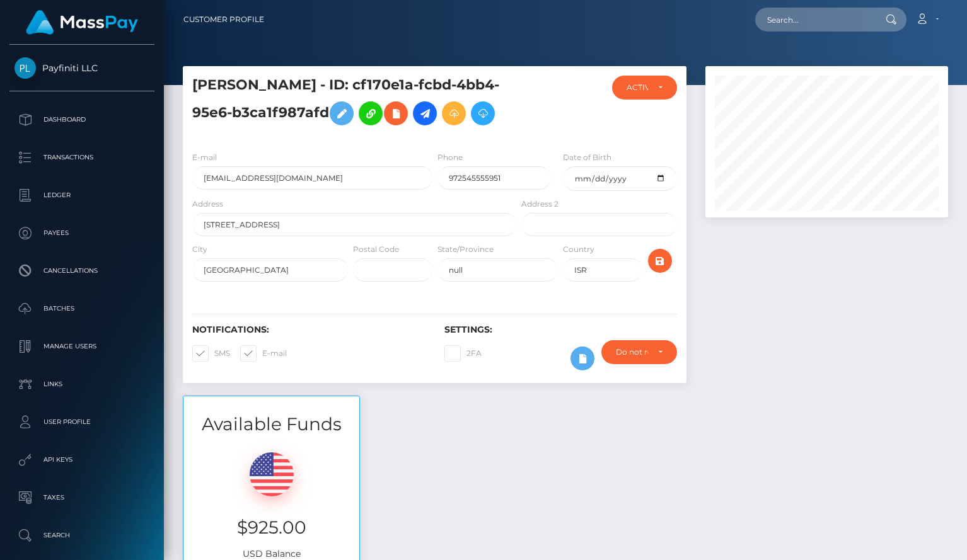 This screenshot has width=967, height=560. I want to click on p: Payees, so click(82, 234).